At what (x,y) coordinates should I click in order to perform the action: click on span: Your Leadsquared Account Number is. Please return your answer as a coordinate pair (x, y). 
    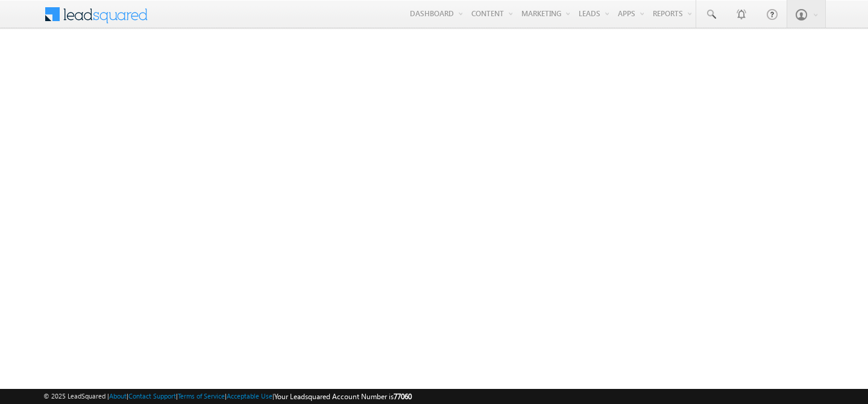
    Looking at the image, I should click on (343, 396).